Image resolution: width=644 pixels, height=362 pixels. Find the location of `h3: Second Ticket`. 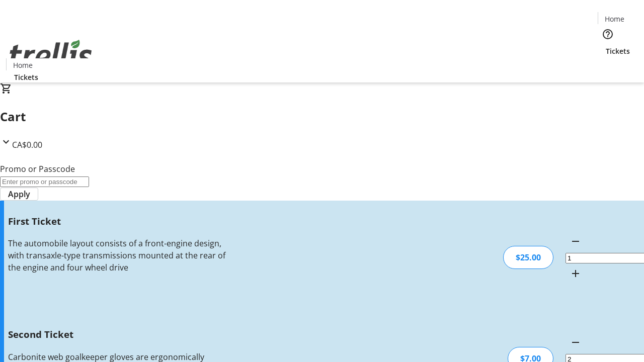

h3: Second Ticket is located at coordinates (118, 334).